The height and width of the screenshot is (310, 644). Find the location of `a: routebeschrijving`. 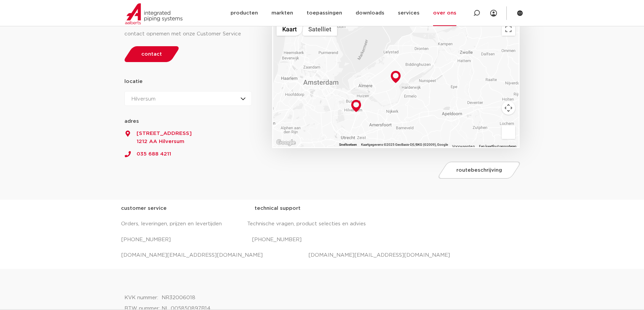

a: routebeschrijving is located at coordinates (479, 170).